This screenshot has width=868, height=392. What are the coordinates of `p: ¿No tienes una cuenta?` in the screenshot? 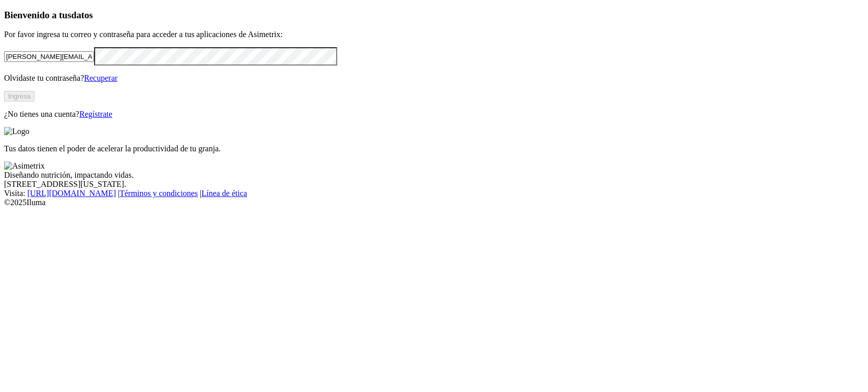 It's located at (434, 114).